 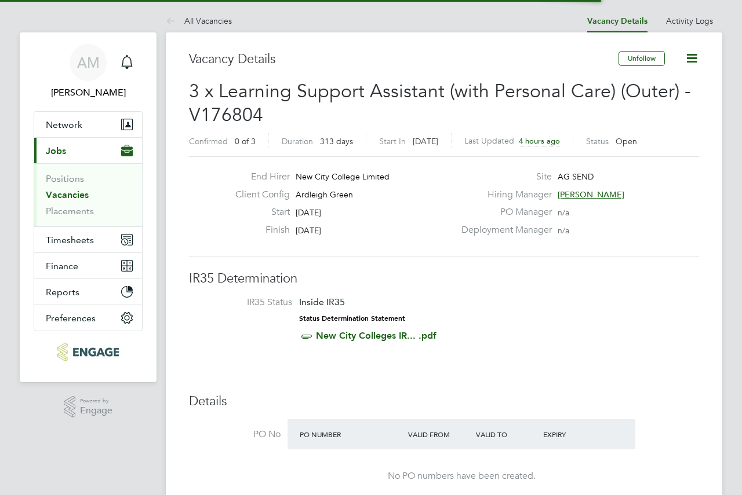 I want to click on img: axcis-logo-retina.png, so click(x=88, y=352).